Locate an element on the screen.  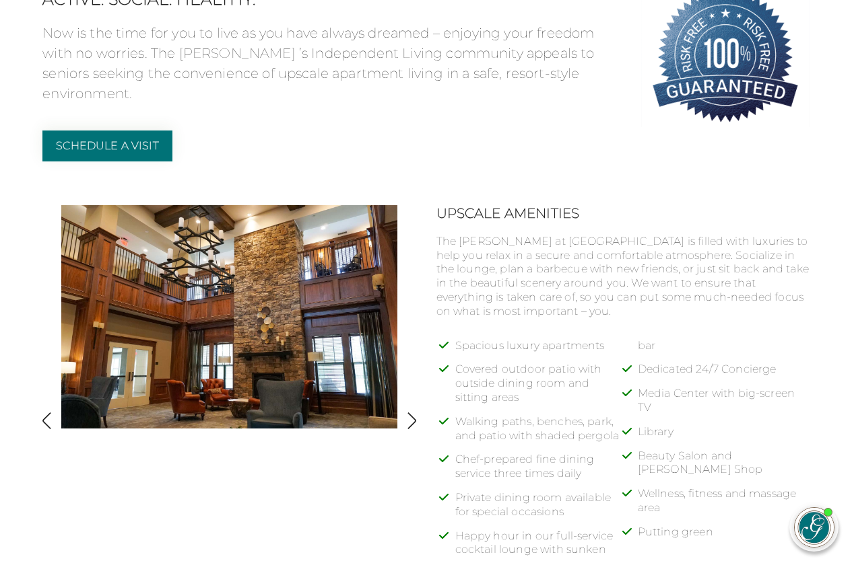
img: Show next is located at coordinates (411, 421).